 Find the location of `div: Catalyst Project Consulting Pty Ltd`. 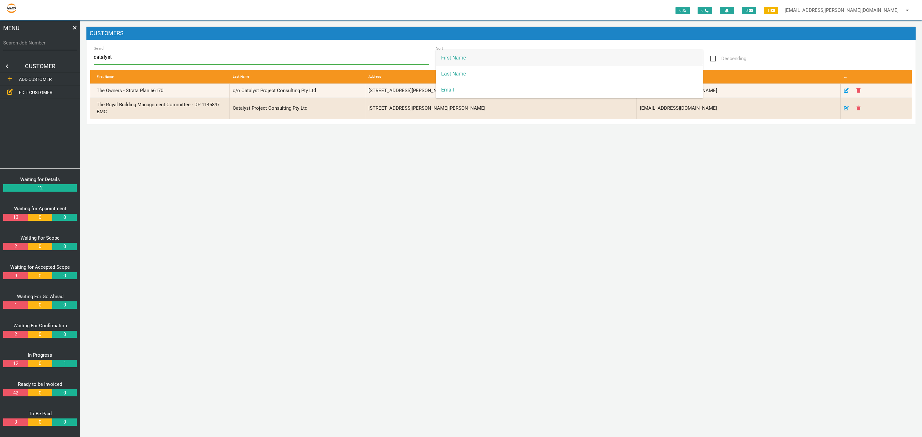

div: Catalyst Project Consulting Pty Ltd is located at coordinates (297, 108).